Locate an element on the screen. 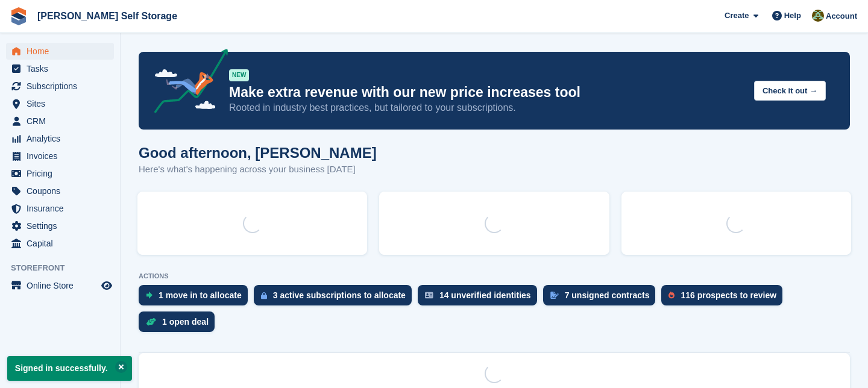 The image size is (868, 388). div: NEW is located at coordinates (239, 75).